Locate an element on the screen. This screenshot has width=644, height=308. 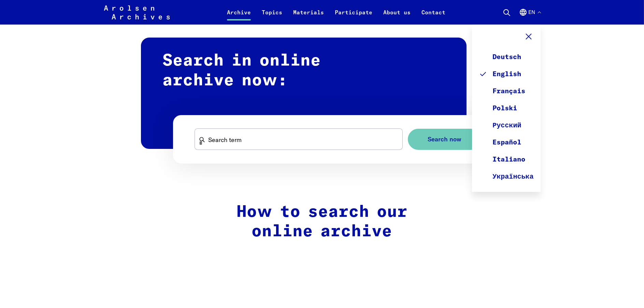
a: Español is located at coordinates (506, 143).